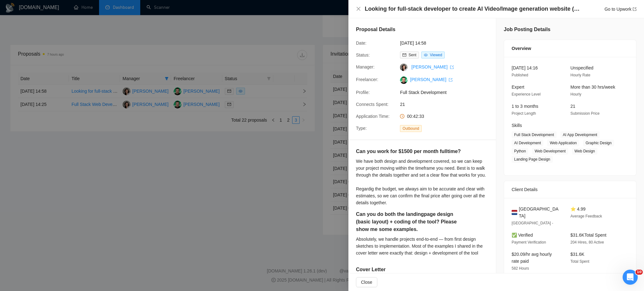 The height and width of the screenshot is (291, 644). I want to click on a: Go to Upworkexport, so click(620, 9).